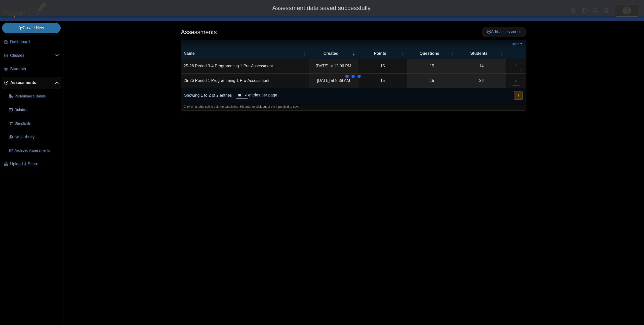 The image size is (644, 325). Describe the element at coordinates (331, 53) in the screenshot. I see `span: Created` at that location.